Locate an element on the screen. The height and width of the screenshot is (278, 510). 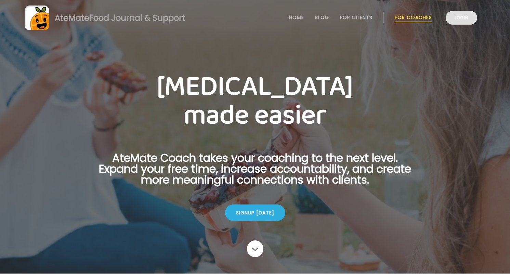
span: Food Journal & Support is located at coordinates (137, 18).